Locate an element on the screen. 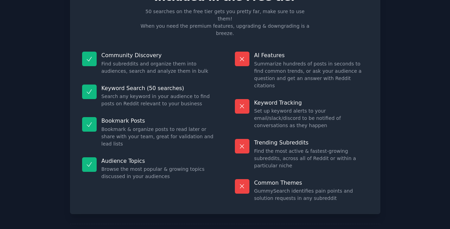 The height and width of the screenshot is (229, 450). p: Community Discovery is located at coordinates (158, 55).